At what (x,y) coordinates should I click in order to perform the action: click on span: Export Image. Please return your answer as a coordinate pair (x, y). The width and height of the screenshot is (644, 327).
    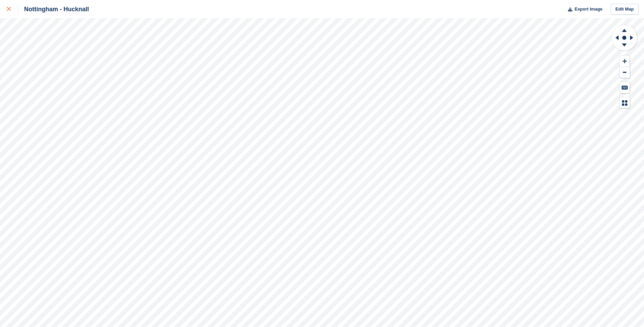
    Looking at the image, I should click on (588, 9).